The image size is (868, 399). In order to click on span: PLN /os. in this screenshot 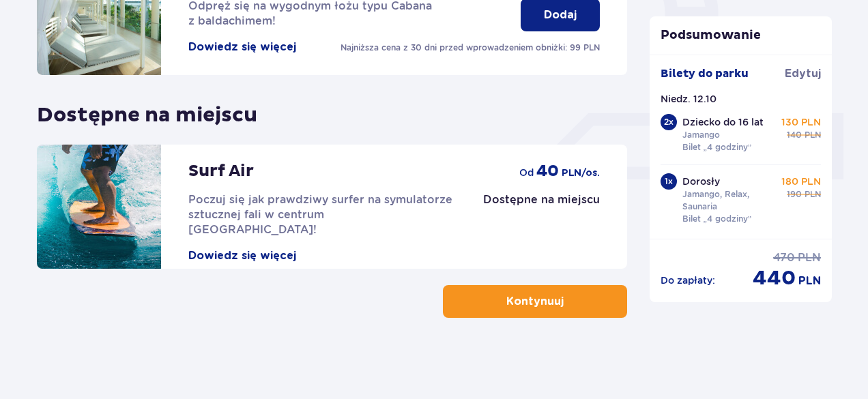, I will do `click(580, 173)`.